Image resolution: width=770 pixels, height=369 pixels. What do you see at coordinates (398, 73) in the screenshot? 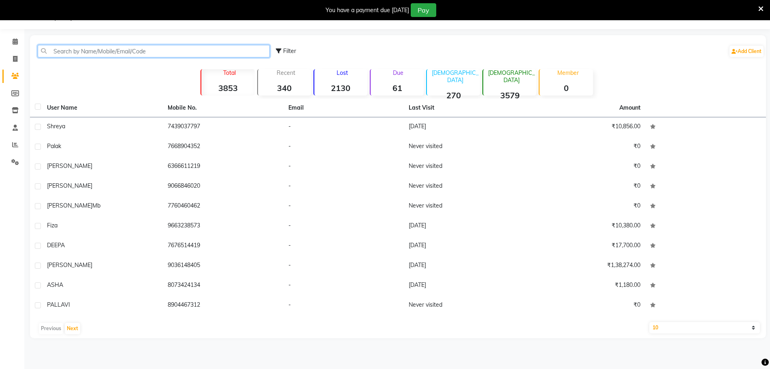
I see `p: Due` at bounding box center [398, 73].